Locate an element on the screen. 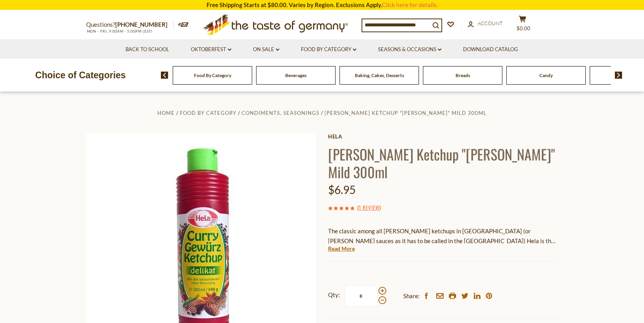 Image resolution: width=644 pixels, height=323 pixels. a: Condiments, Seasonings is located at coordinates (281, 113).